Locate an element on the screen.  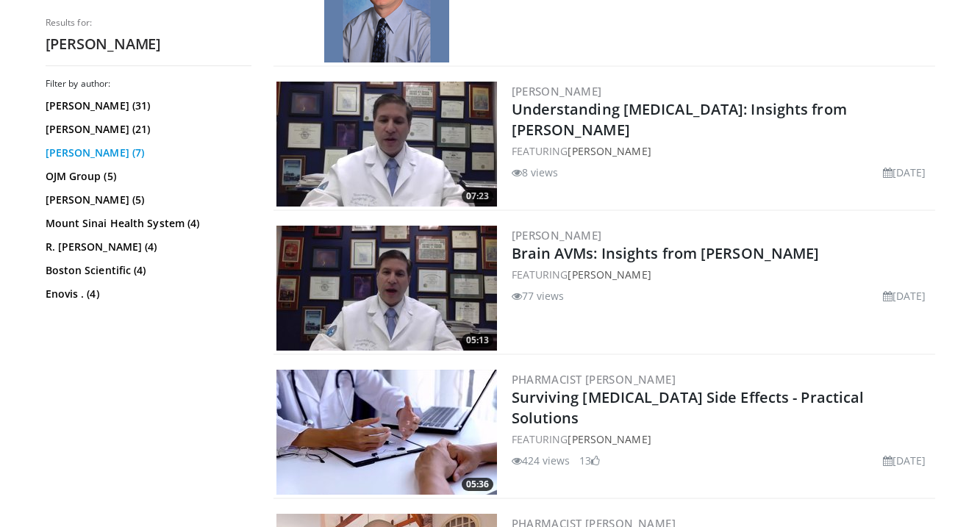
img: 41833cb4-5db8-4f67-a6c6-95ca39f0b21e.300x170_q85_crop-smart_upscale.jpg is located at coordinates (386, 288).